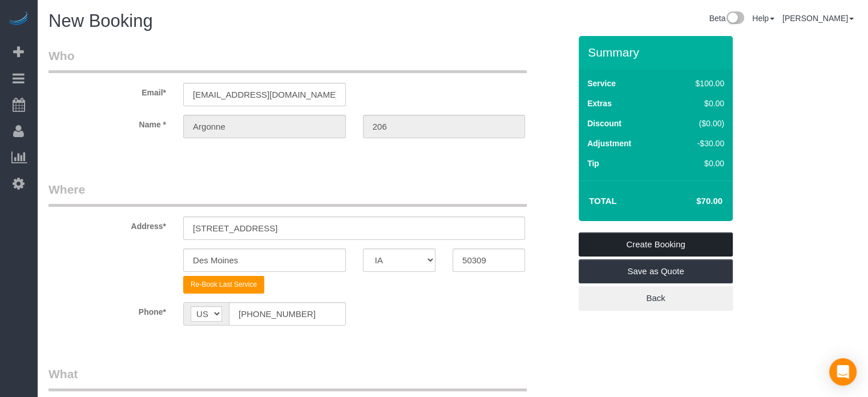  I want to click on label: Adjustment, so click(609, 144).